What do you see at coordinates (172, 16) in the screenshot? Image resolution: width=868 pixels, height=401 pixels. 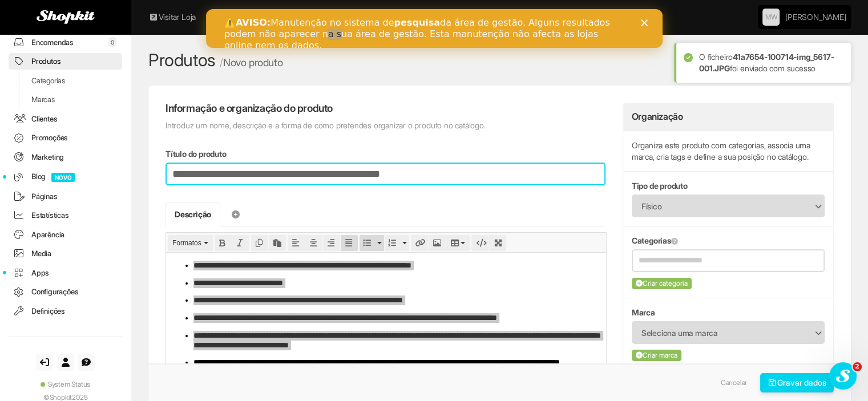 I see `a: Visitar Loja` at bounding box center [172, 16].